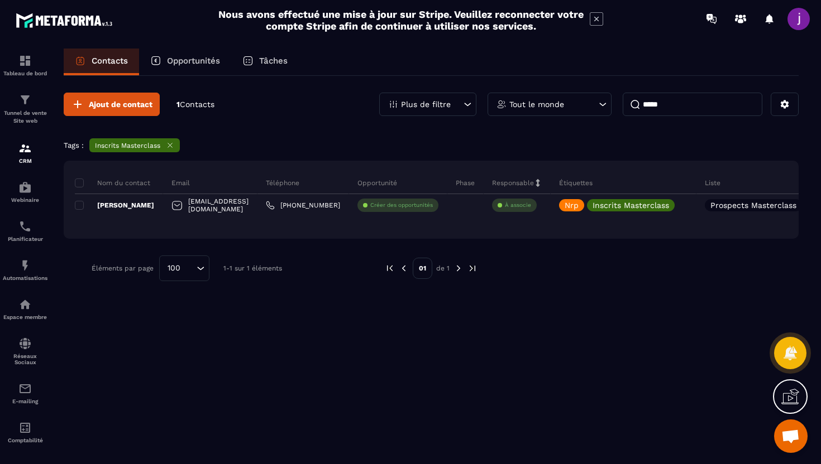 This screenshot has width=821, height=464. I want to click on a: Tâches, so click(265, 62).